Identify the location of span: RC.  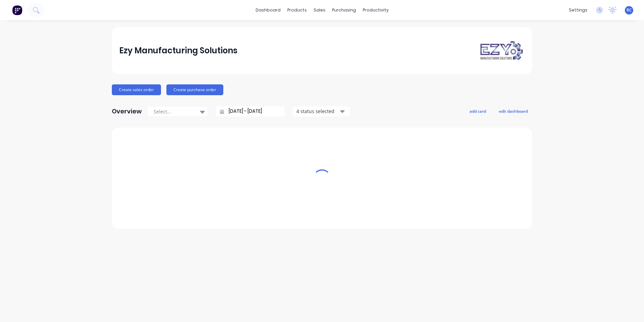
(629, 10).